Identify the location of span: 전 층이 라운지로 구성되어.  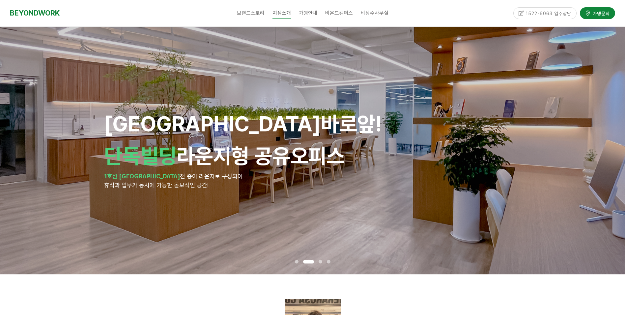
(211, 176).